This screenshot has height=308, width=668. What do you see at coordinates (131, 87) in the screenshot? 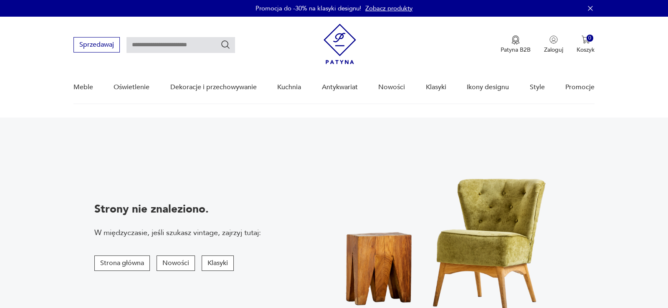
I see `a: Oświetlenie` at bounding box center [131, 87].